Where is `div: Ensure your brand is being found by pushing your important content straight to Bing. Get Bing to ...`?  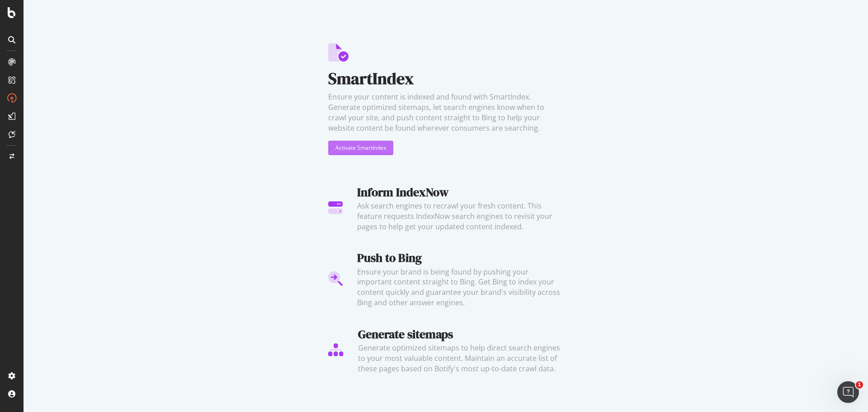
div: Ensure your brand is being found by pushing your important content straight to Bing. Get Bing to ... is located at coordinates (460, 287).